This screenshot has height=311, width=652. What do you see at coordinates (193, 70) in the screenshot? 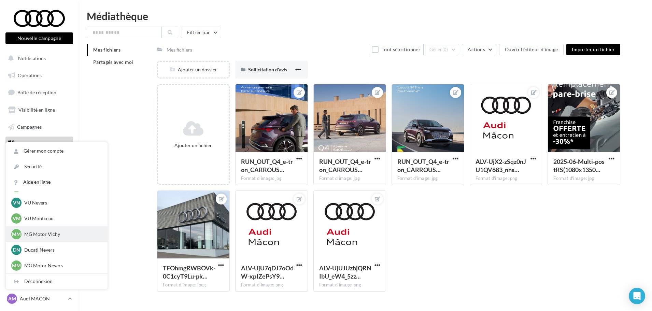
I see `div: Ajouter un dossier` at bounding box center [193, 70].